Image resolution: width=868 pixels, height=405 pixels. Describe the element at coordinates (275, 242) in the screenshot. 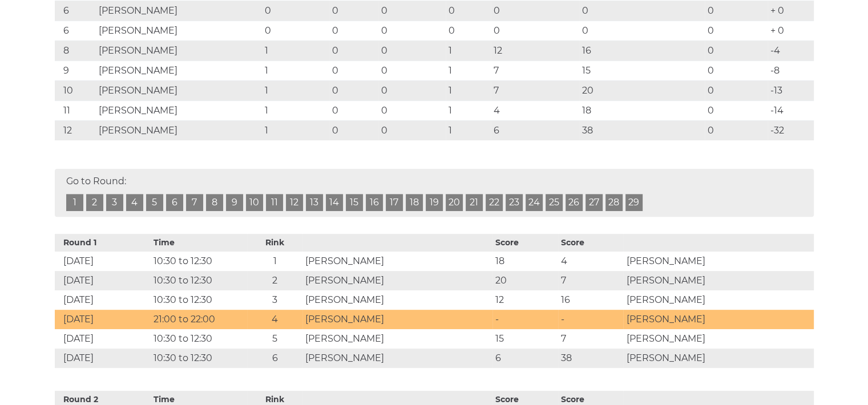

I see `th: Rink` at that location.